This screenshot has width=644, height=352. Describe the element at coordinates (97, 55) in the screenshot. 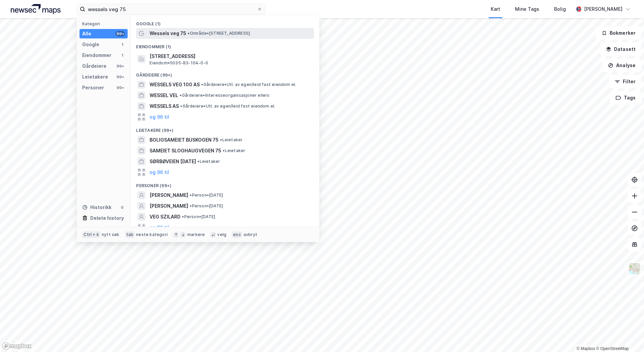

I see `div: Eiendommer` at that location.